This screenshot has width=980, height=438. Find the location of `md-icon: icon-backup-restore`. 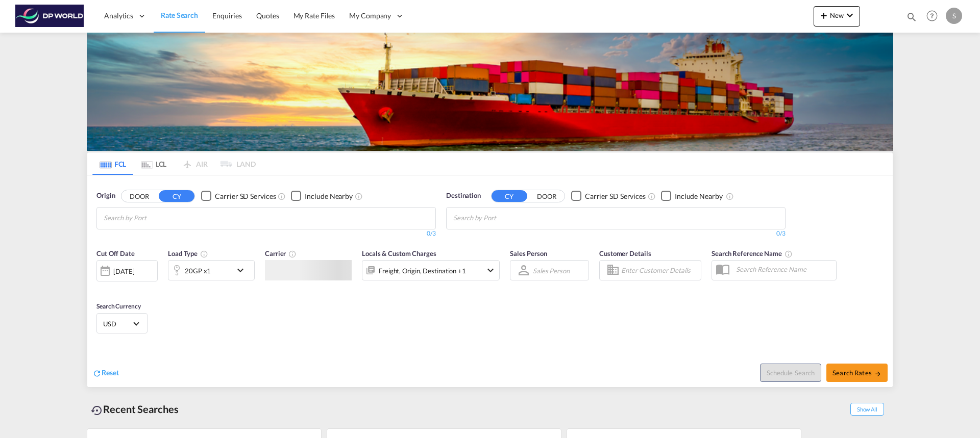

md-icon: icon-backup-restore is located at coordinates (97, 410).